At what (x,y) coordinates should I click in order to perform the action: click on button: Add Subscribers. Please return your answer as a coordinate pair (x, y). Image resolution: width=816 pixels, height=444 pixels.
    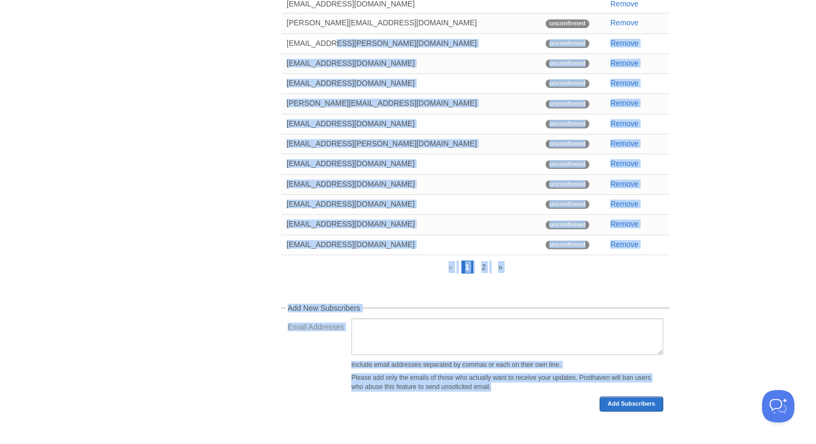
    Looking at the image, I should click on (631, 404).